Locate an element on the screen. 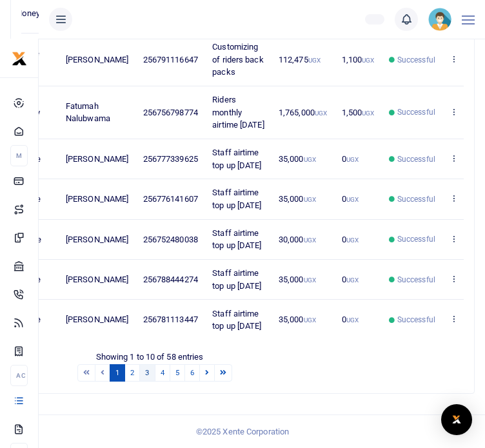  a: 2 is located at coordinates (132, 373).